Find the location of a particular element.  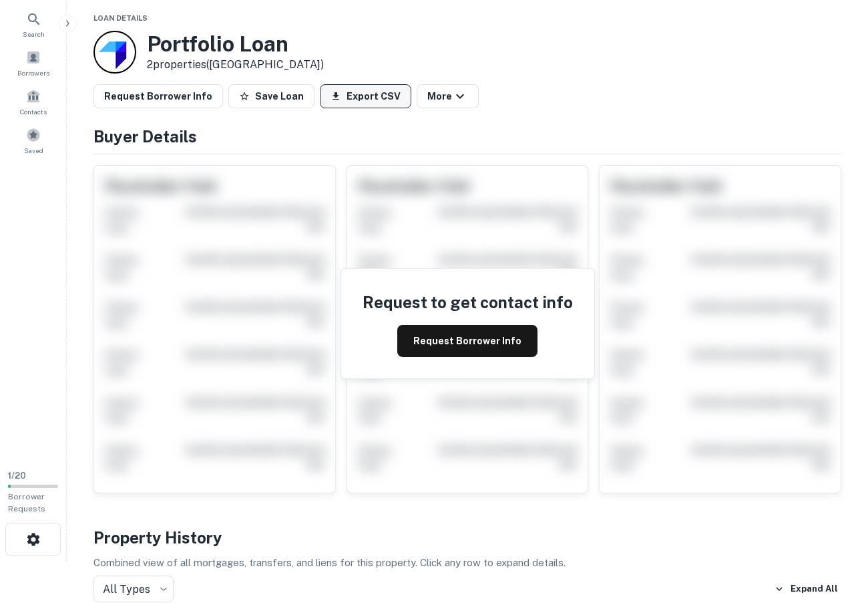

h3: Portfolio Loan is located at coordinates (235, 44).